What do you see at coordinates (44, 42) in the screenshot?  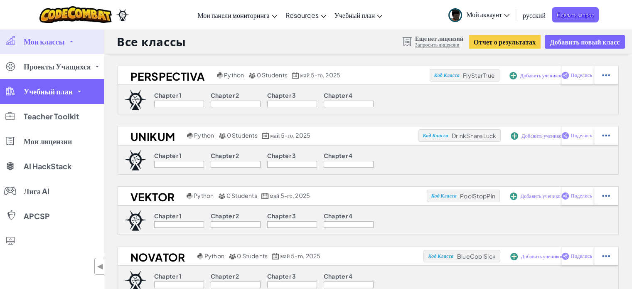 I see `span: Мои классы` at bounding box center [44, 42].